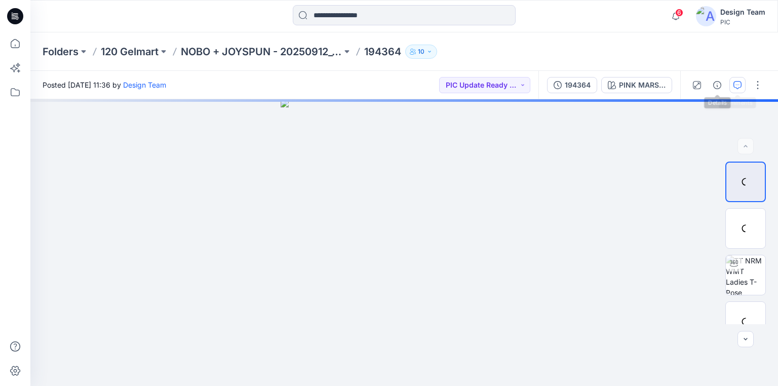 The image size is (778, 386). What do you see at coordinates (745, 275) in the screenshot?
I see `img: TT NRM WMT Ladies T-Pose` at bounding box center [745, 275].